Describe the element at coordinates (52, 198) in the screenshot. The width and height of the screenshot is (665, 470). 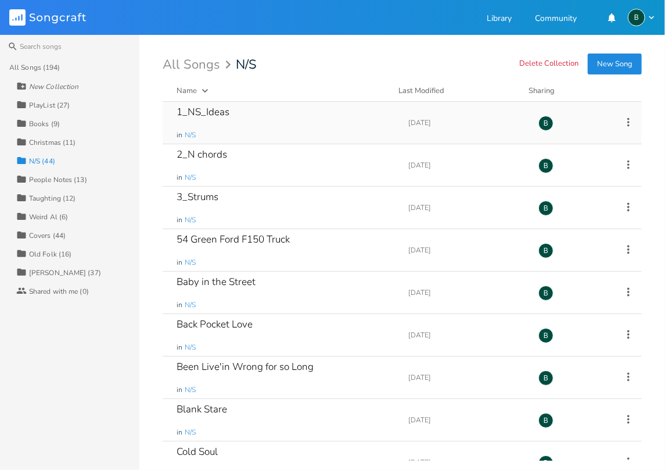
I see `div: Taughting (12)` at that location.